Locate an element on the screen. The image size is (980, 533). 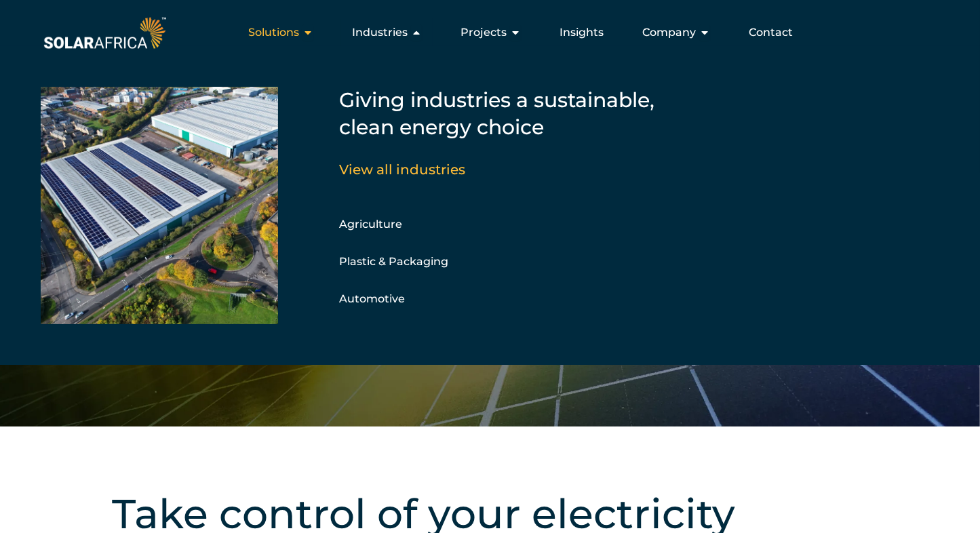
h5: Giving industries a sustainable, clean energy choice is located at coordinates (509, 114).